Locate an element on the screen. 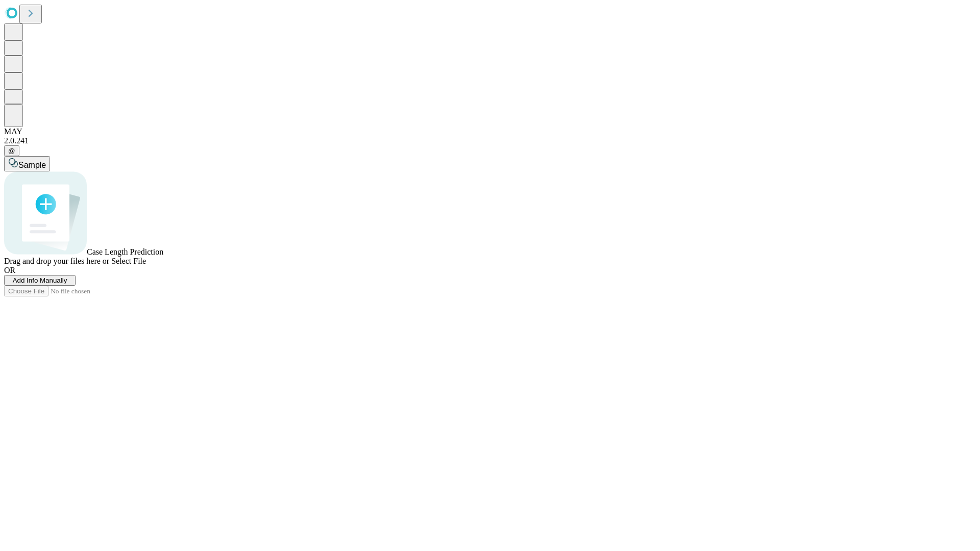 The width and height of the screenshot is (980, 551). span: Sample is located at coordinates (32, 165).